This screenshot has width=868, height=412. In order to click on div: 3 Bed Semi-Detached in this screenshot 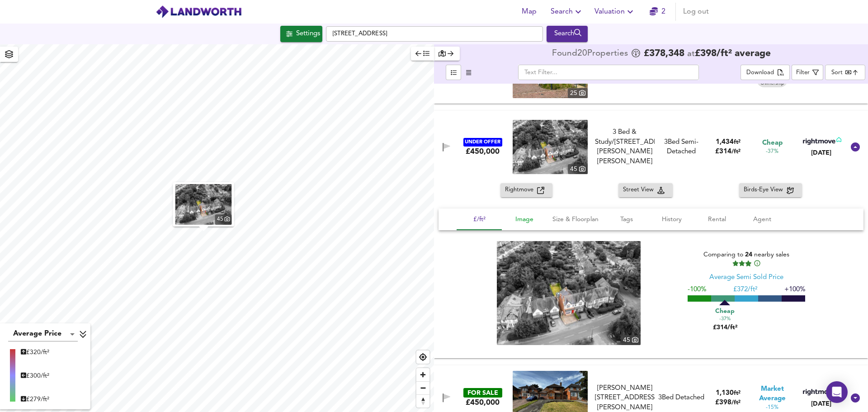, I will do `click(681, 147)`.